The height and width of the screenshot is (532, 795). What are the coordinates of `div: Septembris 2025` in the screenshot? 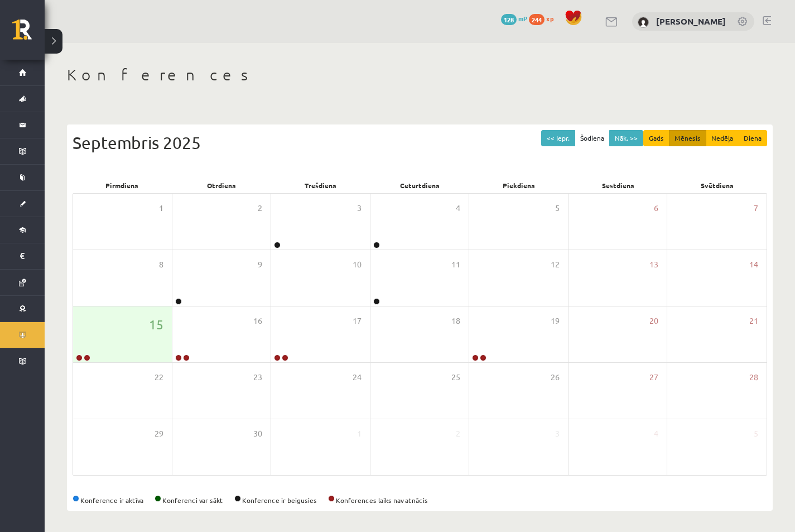 It's located at (419, 142).